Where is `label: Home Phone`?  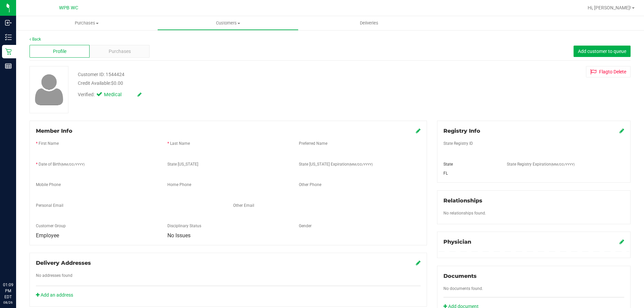 label: Home Phone is located at coordinates (179, 185).